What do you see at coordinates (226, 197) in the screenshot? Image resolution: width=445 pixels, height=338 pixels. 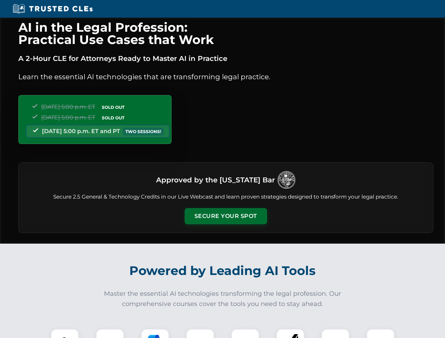 I see `p: Secure 2.5 General & Technology Credits in our Live Webcast and learn proven strategies designed ...` at bounding box center [226, 197].